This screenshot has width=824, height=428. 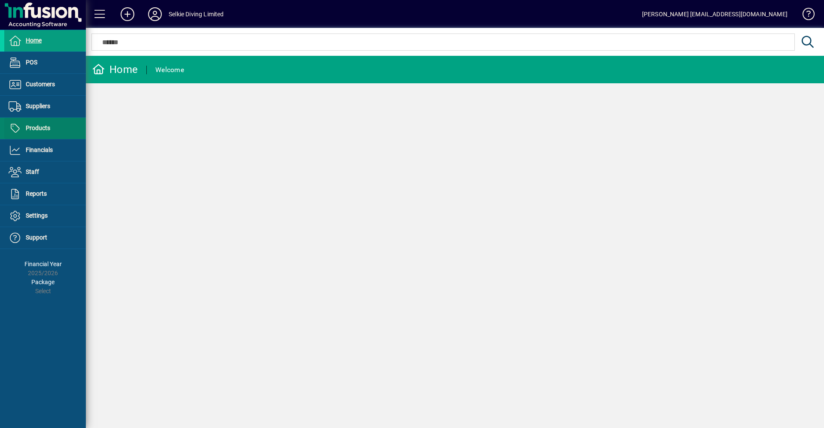 What do you see at coordinates (33, 40) in the screenshot?
I see `span: Home` at bounding box center [33, 40].